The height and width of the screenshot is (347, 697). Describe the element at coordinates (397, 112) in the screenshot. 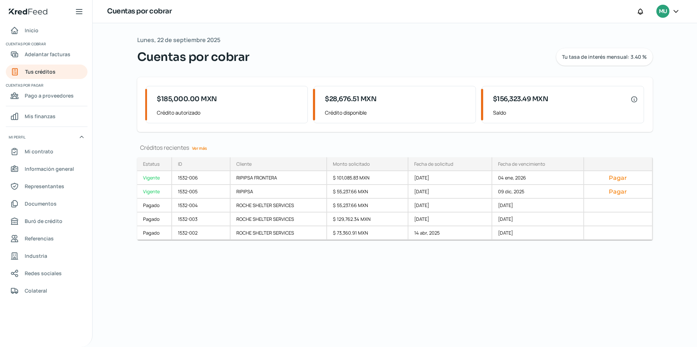

I see `span: Crédito disponible` at that location.